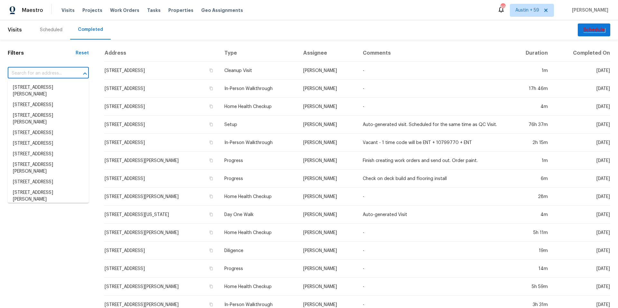 The image size is (618, 308). I want to click on td: Check on deck build and flooring install, so click(433, 179).